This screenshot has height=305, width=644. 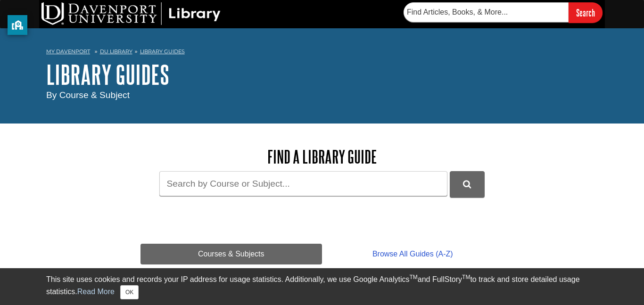 What do you see at coordinates (467, 185) in the screenshot?
I see `i: Search Library Guides` at bounding box center [467, 185].